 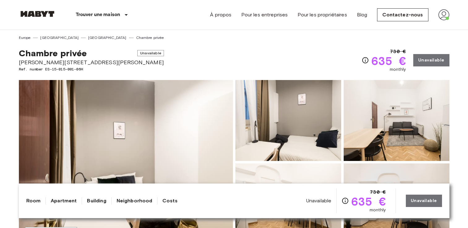 I want to click on a: Apartment, so click(x=64, y=201).